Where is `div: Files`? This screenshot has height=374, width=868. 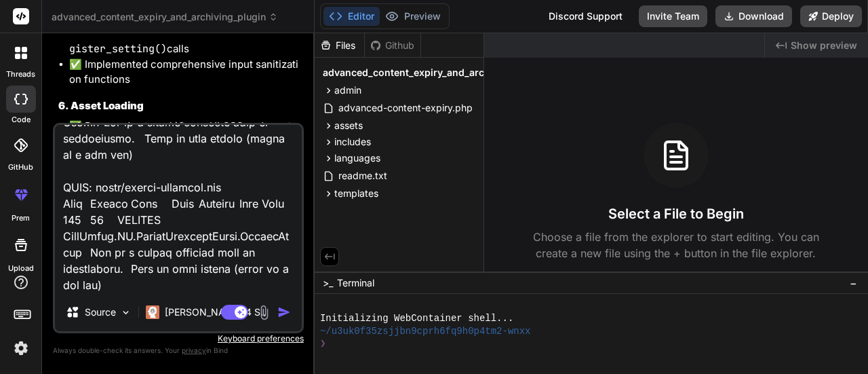
div: Files is located at coordinates (339, 45).